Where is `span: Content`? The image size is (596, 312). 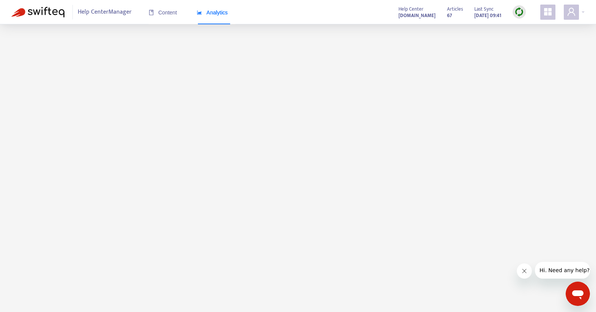 span: Content is located at coordinates (163, 13).